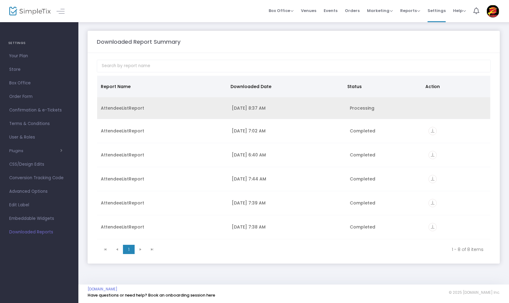 The image size is (509, 303). I want to click on span: Downloaded Reports, so click(39, 232).